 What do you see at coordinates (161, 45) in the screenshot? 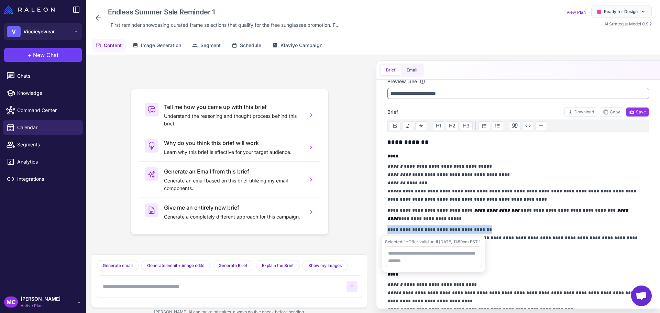
I see `span: Image Generation` at bounding box center [161, 45].